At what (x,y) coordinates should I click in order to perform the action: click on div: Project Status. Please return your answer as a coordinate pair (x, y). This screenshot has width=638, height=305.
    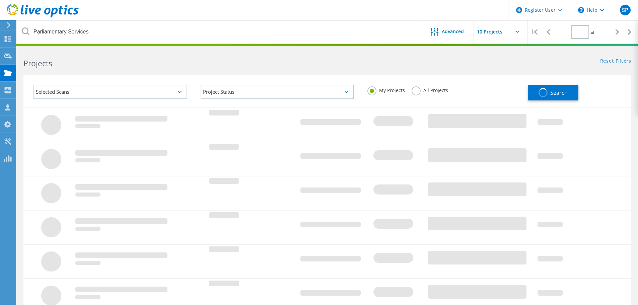
    Looking at the image, I should click on (277, 92).